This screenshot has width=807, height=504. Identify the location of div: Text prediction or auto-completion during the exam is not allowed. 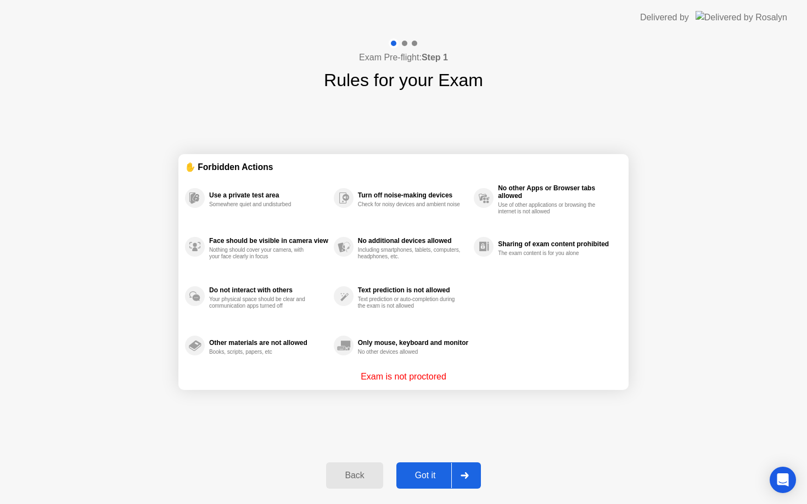
(409, 303).